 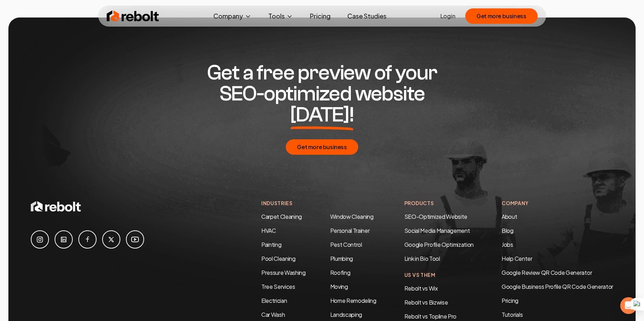 I want to click on a: Personal Trainer, so click(x=350, y=230).